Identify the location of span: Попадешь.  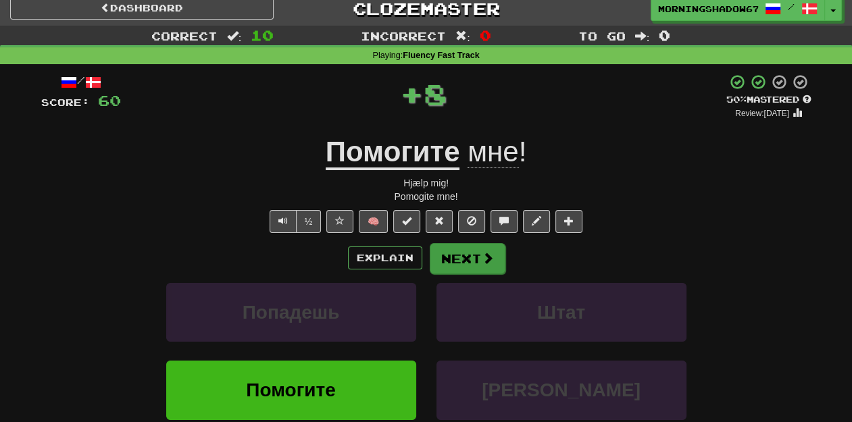
(291, 312).